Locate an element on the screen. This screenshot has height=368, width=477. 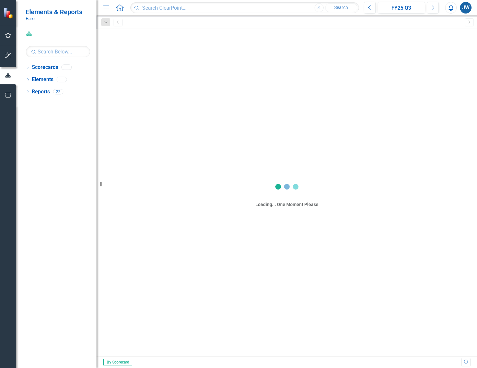
a: Elements is located at coordinates (42, 79).